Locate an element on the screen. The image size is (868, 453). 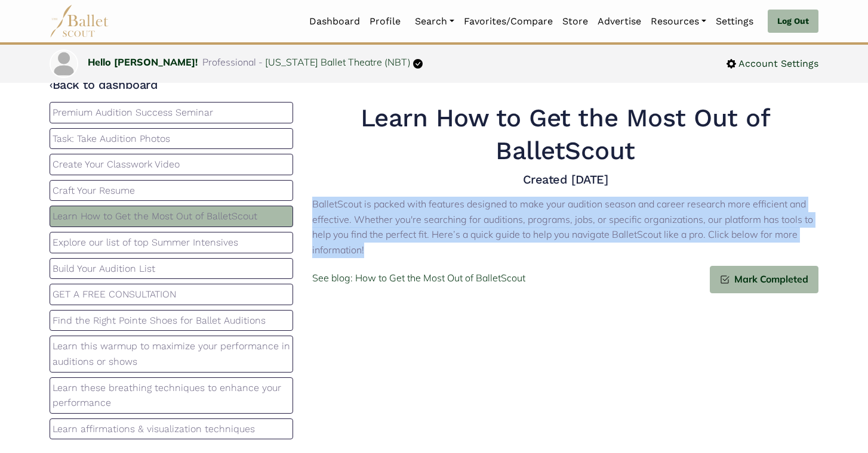
a: Account Settings is located at coordinates (772, 64).